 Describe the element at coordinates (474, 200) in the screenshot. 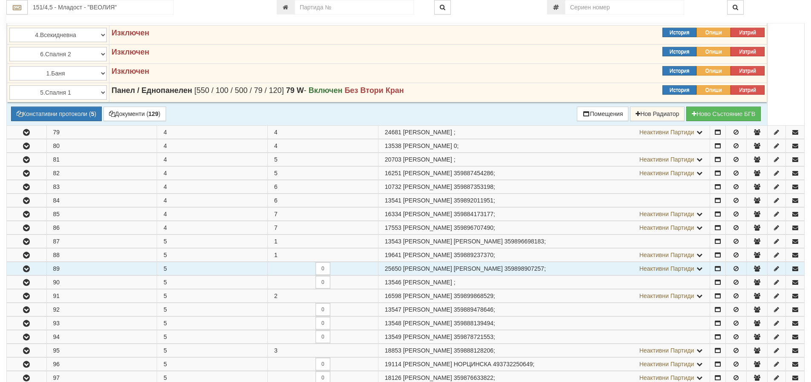

I see `span: 359892011951` at that location.